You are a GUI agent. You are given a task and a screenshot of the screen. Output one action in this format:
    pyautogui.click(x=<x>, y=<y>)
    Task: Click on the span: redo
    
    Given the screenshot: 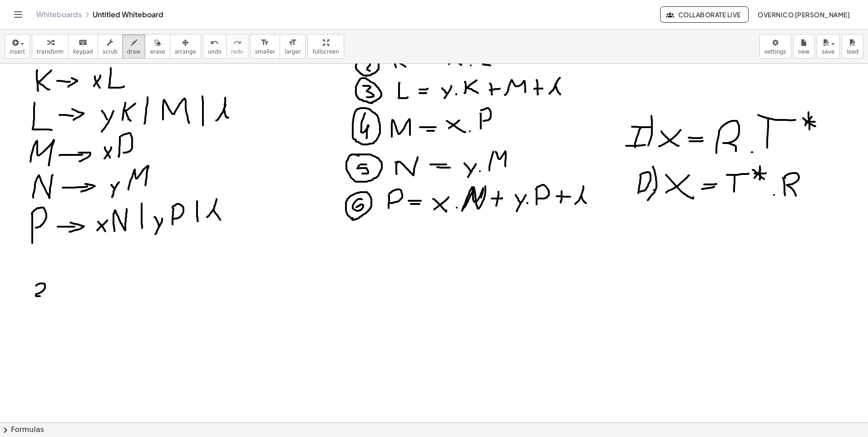 What is the action you would take?
    pyautogui.click(x=237, y=52)
    